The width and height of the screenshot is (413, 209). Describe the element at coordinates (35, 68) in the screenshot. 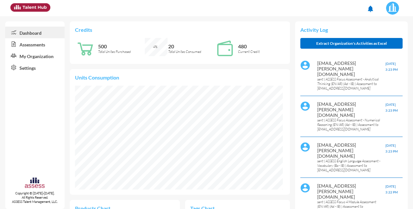

I see `a: Settings` at that location.